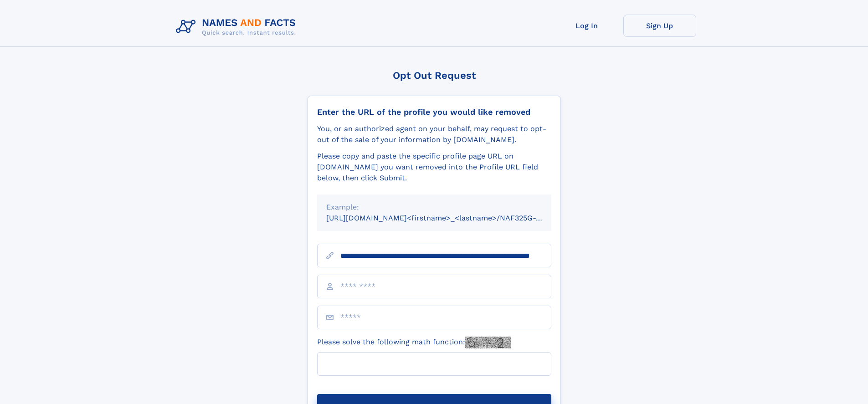 Image resolution: width=868 pixels, height=404 pixels. I want to click on label: Please solve the following math function:, so click(414, 343).